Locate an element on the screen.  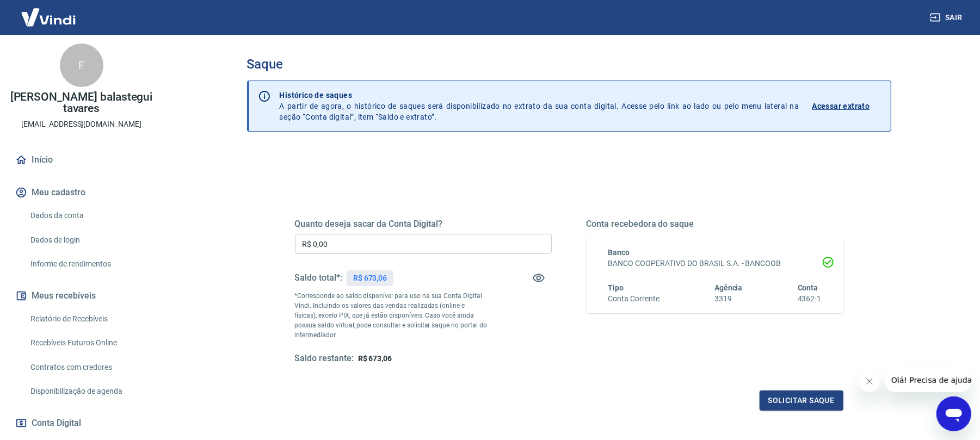
span: Banco is located at coordinates (619, 253).